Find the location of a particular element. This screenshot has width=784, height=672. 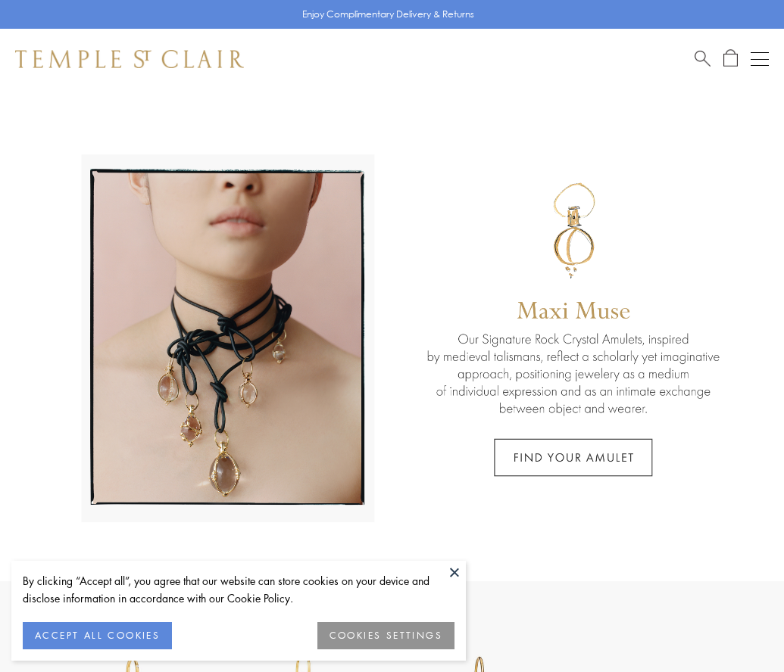

img: Temple St. Clair is located at coordinates (129, 59).